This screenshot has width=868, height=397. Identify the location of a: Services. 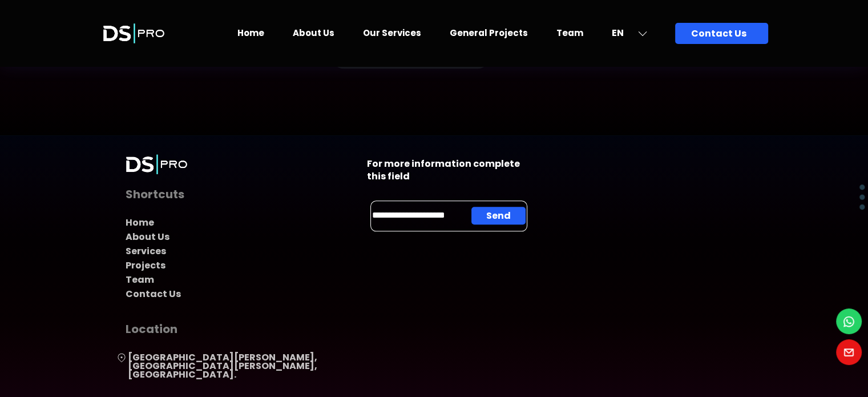
(145, 250).